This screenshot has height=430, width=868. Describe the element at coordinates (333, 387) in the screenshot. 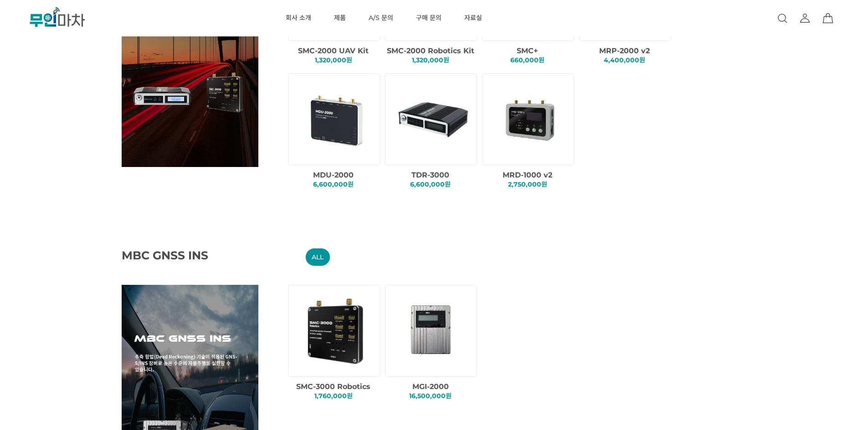

I see `span: SMC-3000 Robotics` at that location.